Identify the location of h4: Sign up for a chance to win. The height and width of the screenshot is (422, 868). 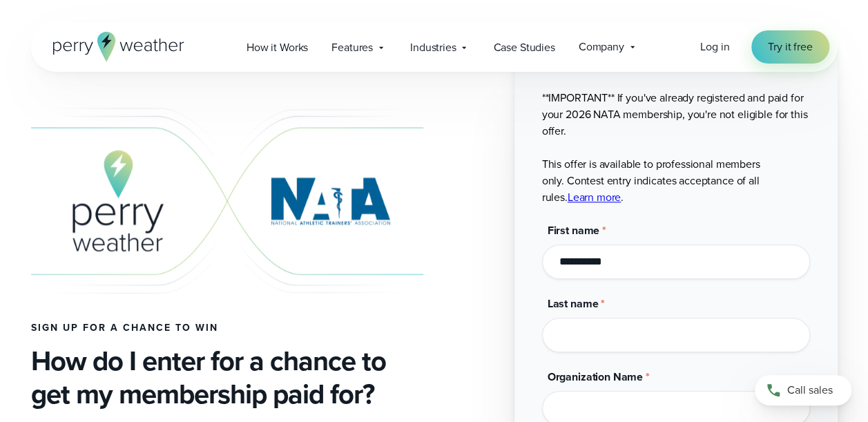
(227, 328).